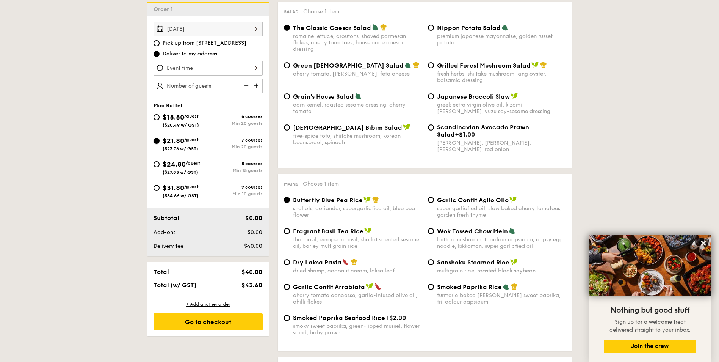 The width and height of the screenshot is (719, 362). I want to click on input: Garlic Confit Arrabiatacherry tomato concasse, garlic-infused olive oil, chilli flakes, so click(287, 287).